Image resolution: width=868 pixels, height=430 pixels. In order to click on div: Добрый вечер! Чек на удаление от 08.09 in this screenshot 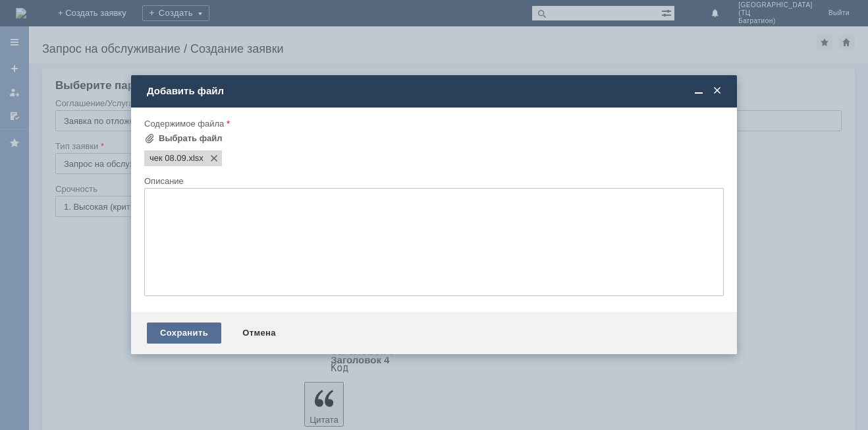, I will do `click(98, 10)`.